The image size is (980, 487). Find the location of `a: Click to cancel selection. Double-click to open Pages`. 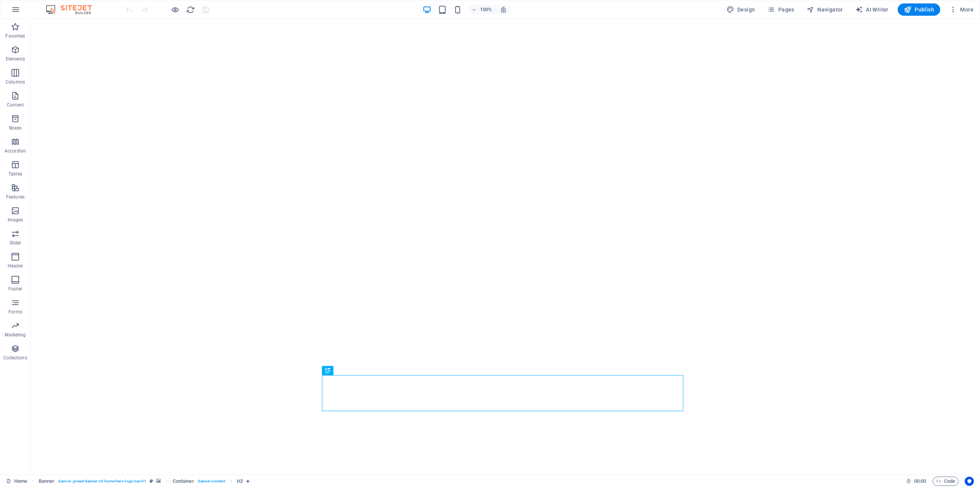

a: Click to cancel selection. Double-click to open Pages is located at coordinates (17, 481).